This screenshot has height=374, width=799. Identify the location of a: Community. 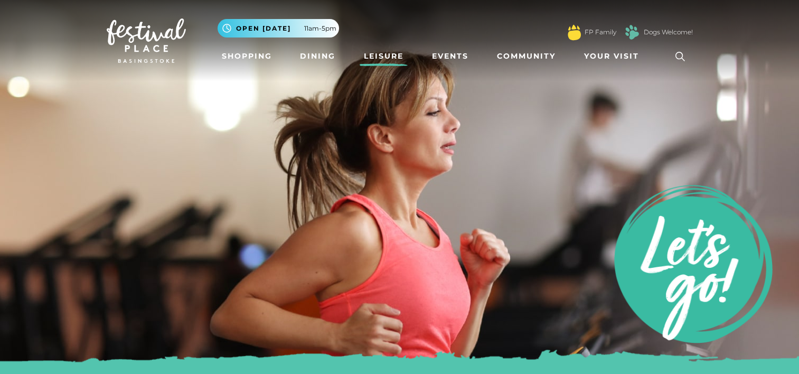
(526, 56).